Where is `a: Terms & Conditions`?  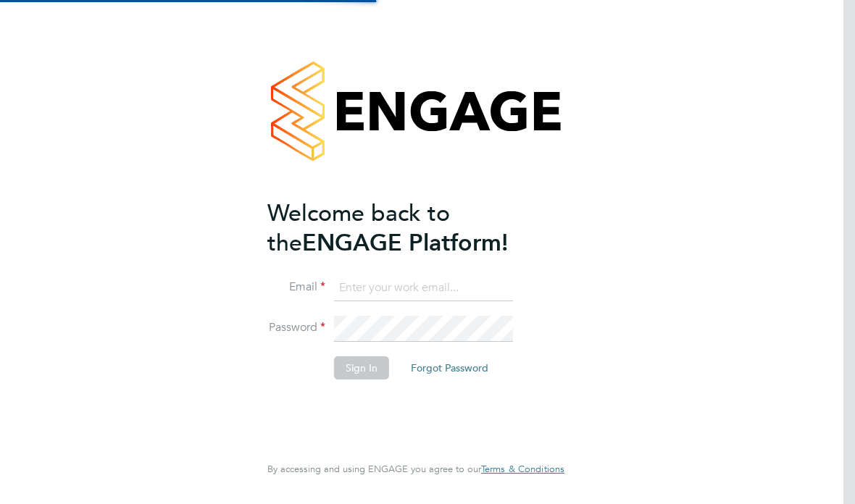 a: Terms & Conditions is located at coordinates (522, 469).